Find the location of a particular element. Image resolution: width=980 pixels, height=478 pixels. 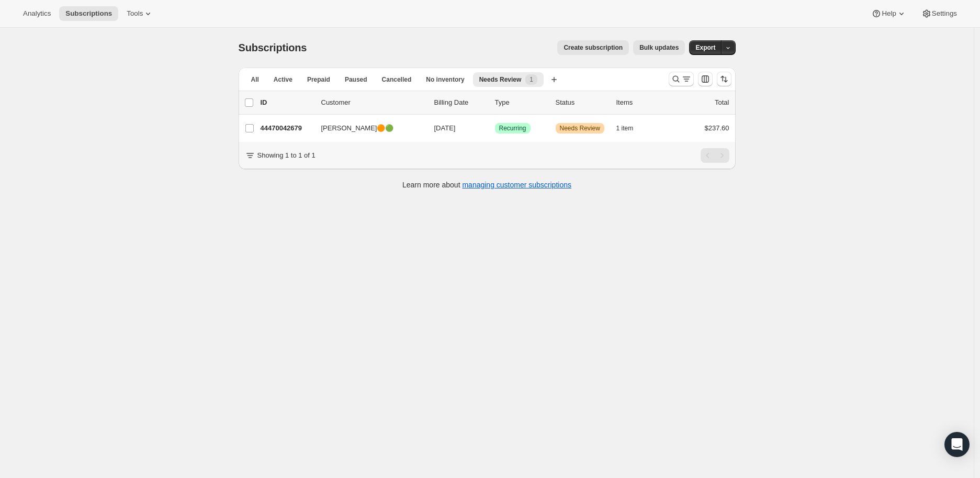

button: Tools is located at coordinates (140, 14).